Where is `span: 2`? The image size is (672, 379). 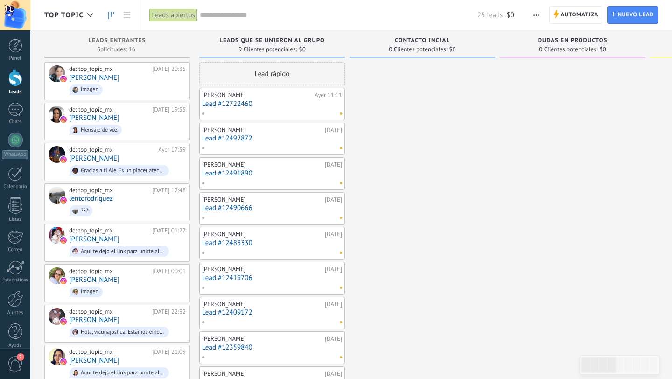 span: 2 is located at coordinates (21, 357).